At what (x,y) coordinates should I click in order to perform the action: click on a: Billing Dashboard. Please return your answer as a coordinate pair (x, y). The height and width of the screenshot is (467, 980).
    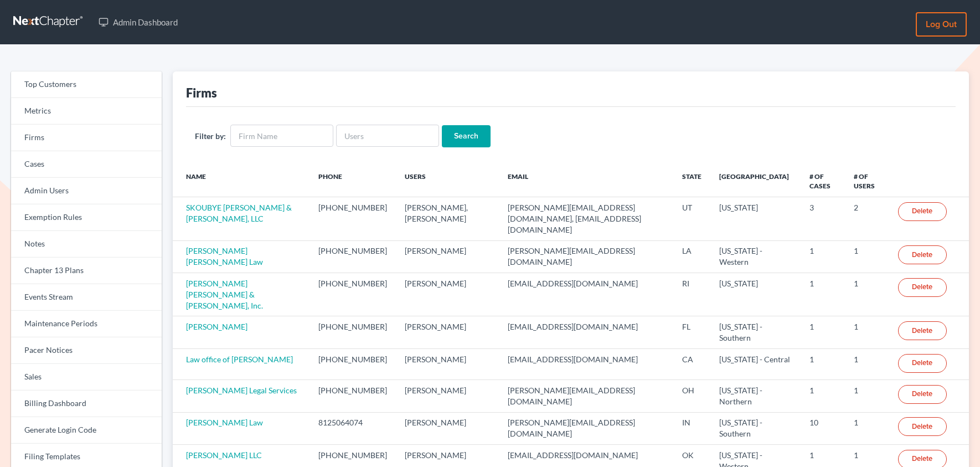
    Looking at the image, I should click on (86, 404).